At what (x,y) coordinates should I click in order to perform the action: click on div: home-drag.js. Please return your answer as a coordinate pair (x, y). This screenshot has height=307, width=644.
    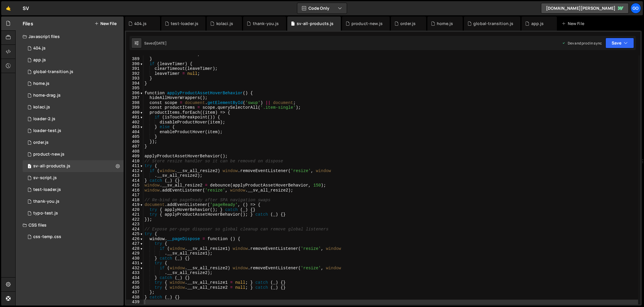
    Looking at the image, I should click on (47, 96).